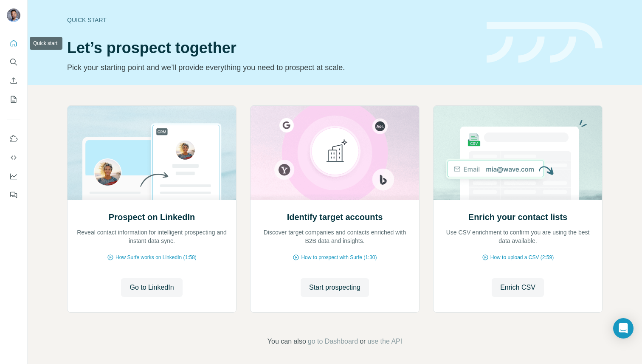 This screenshot has height=364, width=642. I want to click on div: Open Intercom Messenger, so click(624, 328).